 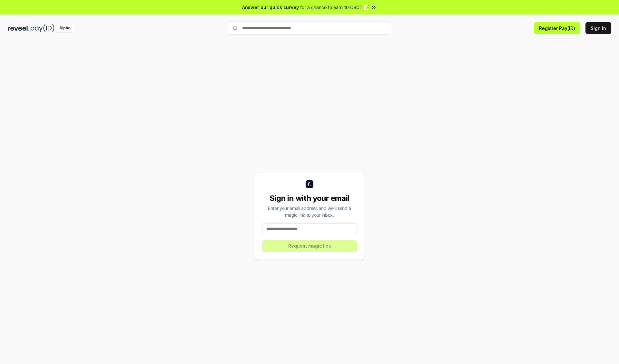 What do you see at coordinates (310, 184) in the screenshot?
I see `img: logo_small` at bounding box center [310, 184].